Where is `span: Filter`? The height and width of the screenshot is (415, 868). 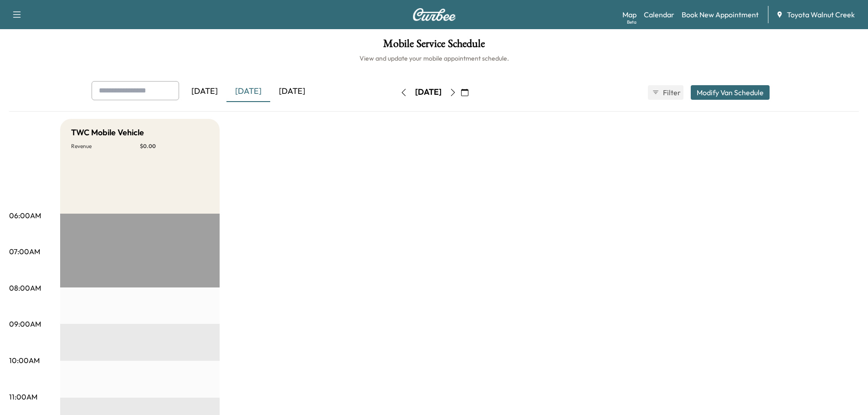 span: Filter is located at coordinates (672, 93).